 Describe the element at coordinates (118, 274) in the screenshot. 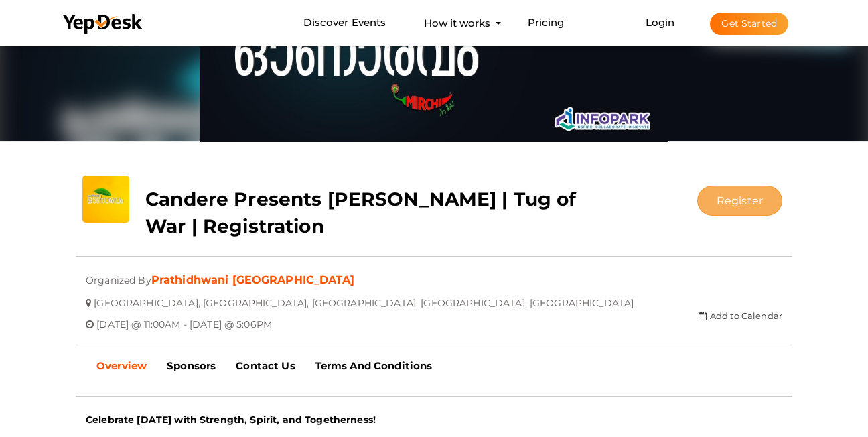

I see `span: Organized By` at that location.